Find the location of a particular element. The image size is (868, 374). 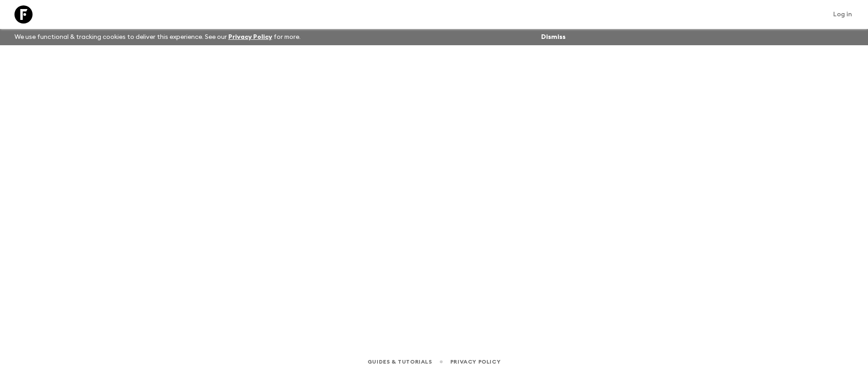

a: Log in is located at coordinates (843, 14).